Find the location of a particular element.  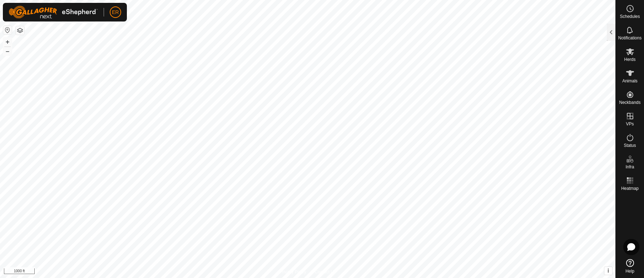

img: Gallagher Logo is located at coordinates (53, 12).